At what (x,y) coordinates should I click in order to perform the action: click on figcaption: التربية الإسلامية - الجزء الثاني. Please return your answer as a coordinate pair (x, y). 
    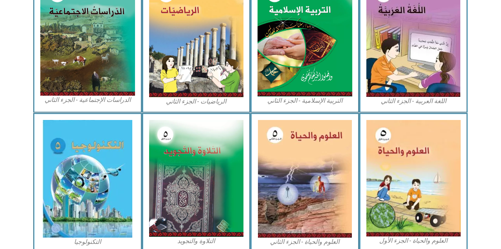
    Looking at the image, I should click on (305, 101).